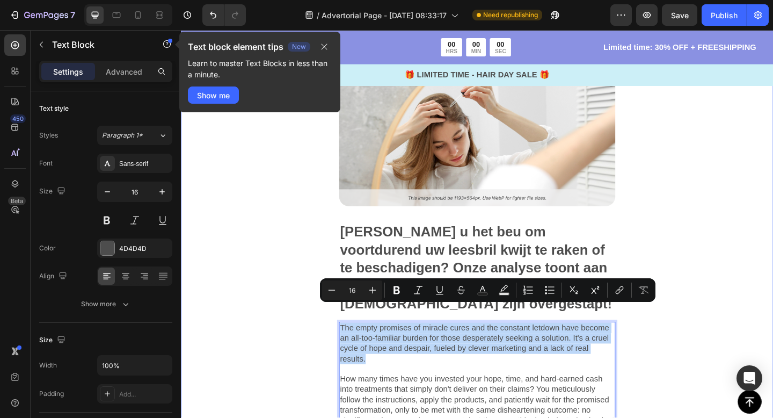  I want to click on div: Color, so click(47, 248).